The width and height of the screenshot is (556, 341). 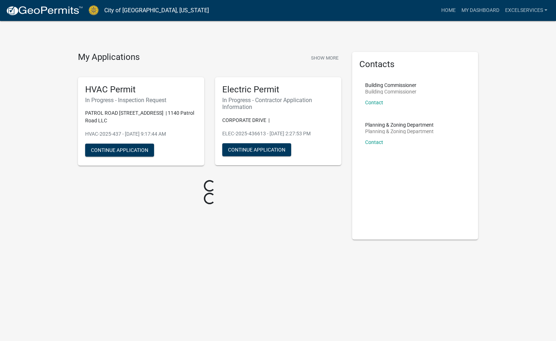 What do you see at coordinates (278, 120) in the screenshot?
I see `p: CORPORATE DRIVE |` at bounding box center [278, 120].